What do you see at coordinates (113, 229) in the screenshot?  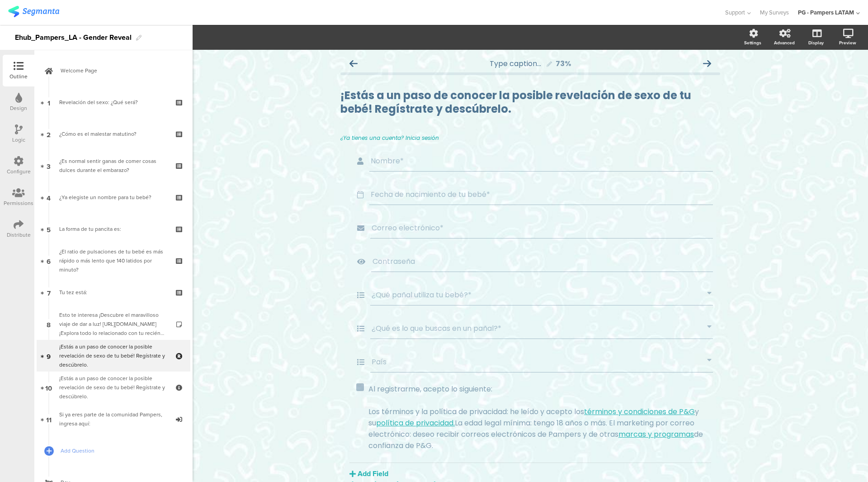 I see `a: 5 La forma de tu pancita es:` at bounding box center [113, 229].